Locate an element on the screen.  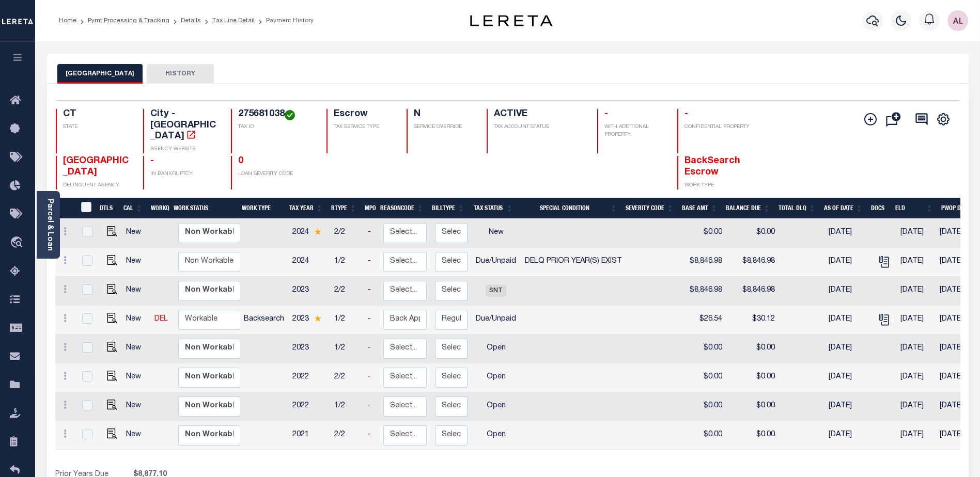
td: Backsearch is located at coordinates (264, 320).